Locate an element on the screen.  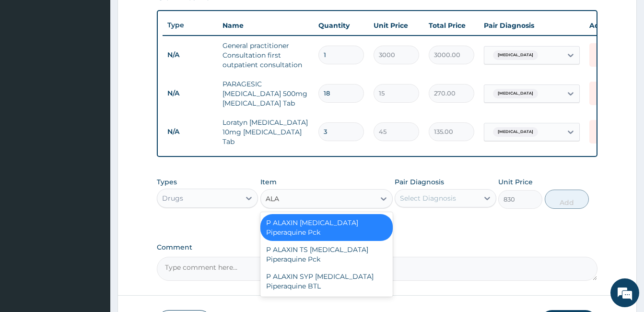
th: Type is located at coordinates (190, 25).